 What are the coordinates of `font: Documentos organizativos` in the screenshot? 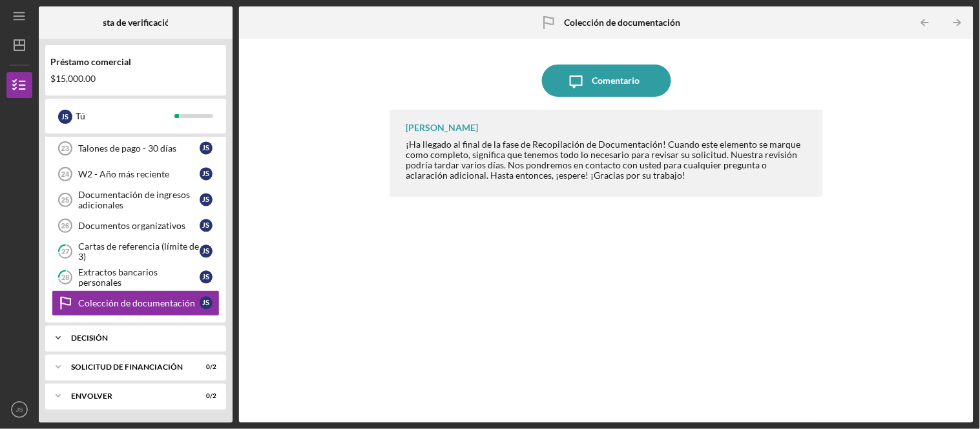 It's located at (132, 225).